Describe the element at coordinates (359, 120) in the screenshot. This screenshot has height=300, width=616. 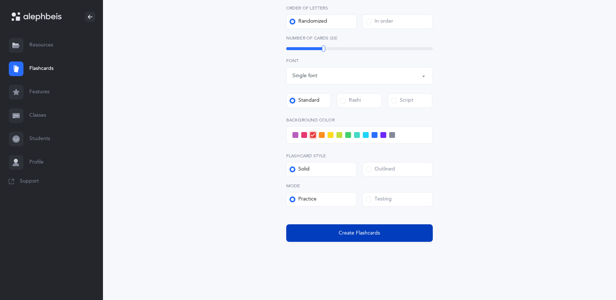
I see `label: Background color` at that location.